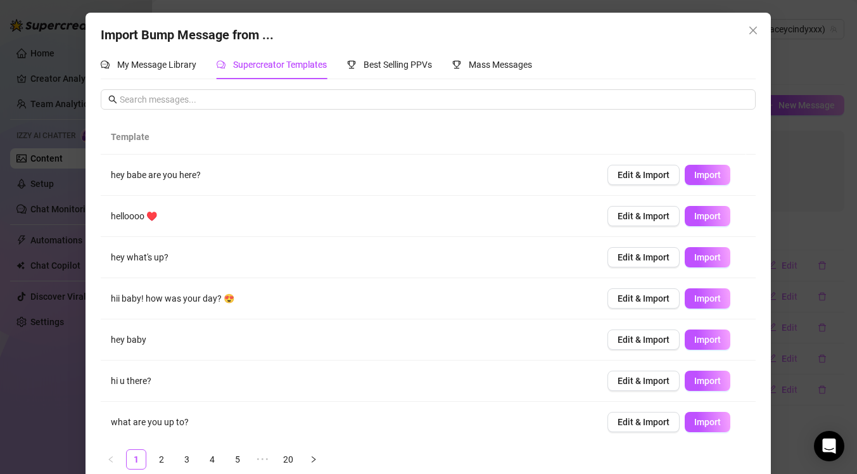  I want to click on button: left, so click(111, 459).